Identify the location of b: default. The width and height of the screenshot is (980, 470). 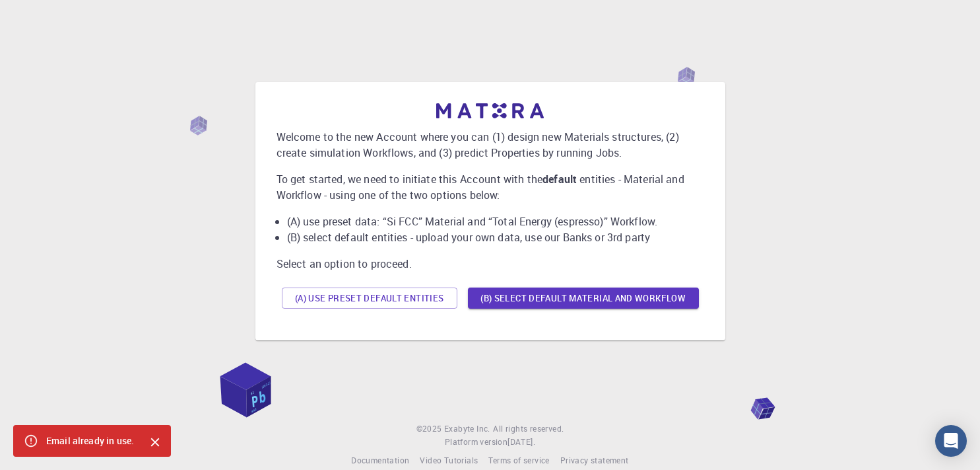
(559, 179).